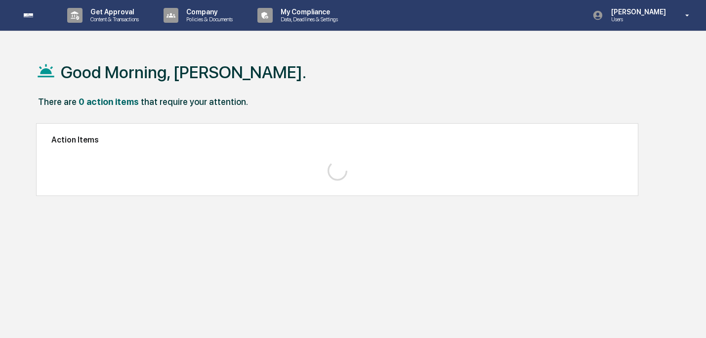 This screenshot has width=706, height=338. I want to click on div: 0 action items, so click(109, 101).